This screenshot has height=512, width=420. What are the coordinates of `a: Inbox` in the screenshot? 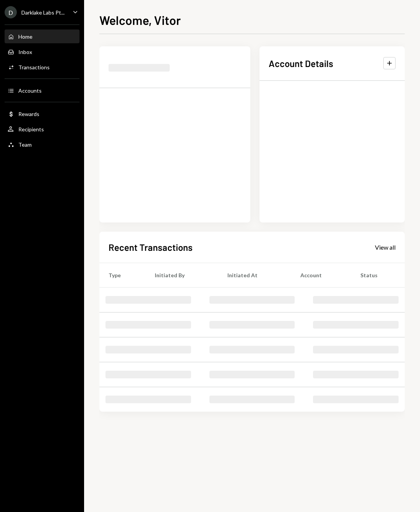 It's located at (42, 52).